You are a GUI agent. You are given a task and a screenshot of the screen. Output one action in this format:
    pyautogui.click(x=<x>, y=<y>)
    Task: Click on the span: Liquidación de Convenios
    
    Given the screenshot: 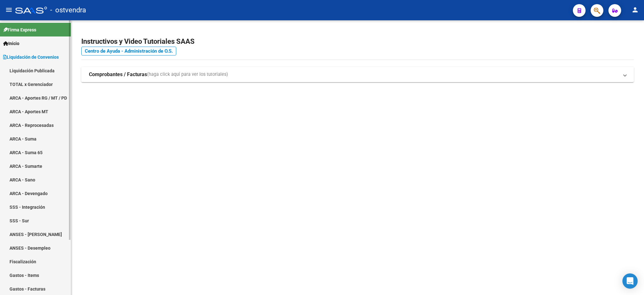 What is the action you would take?
    pyautogui.click(x=31, y=57)
    